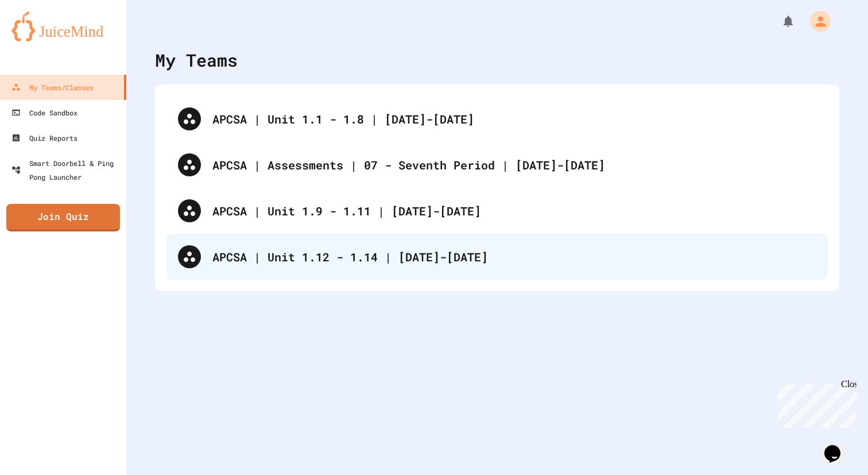  What do you see at coordinates (42, 39) in the screenshot?
I see `div: Chat with us now!Close` at bounding box center [42, 39].